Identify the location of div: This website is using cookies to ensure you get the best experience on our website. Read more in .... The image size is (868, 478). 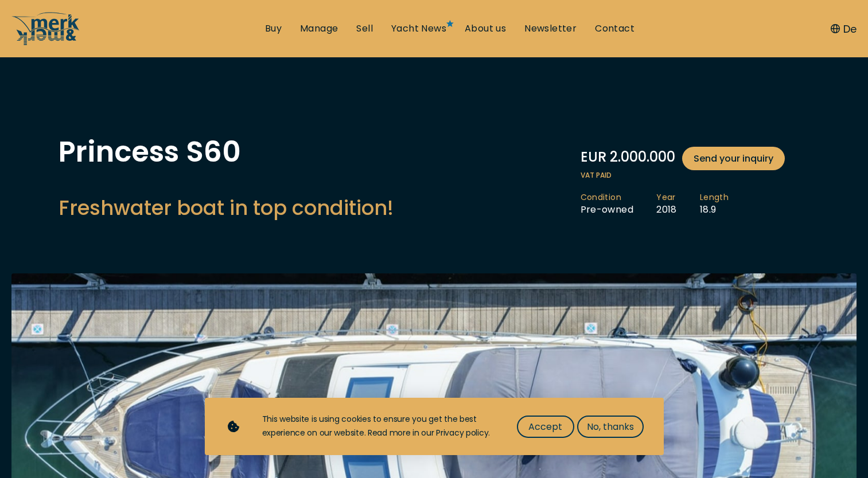
(378, 426).